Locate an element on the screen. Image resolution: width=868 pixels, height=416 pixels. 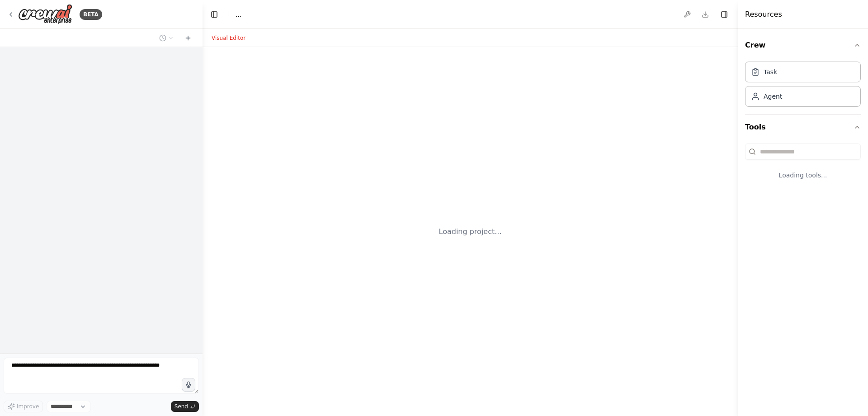
div: Loading tools... is located at coordinates (803, 175).